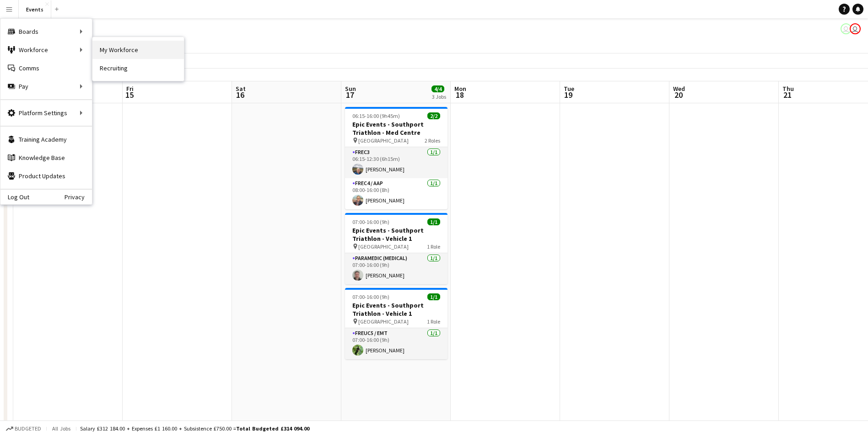 This screenshot has width=868, height=436. What do you see at coordinates (138, 68) in the screenshot?
I see `a: Recruiting` at bounding box center [138, 68].